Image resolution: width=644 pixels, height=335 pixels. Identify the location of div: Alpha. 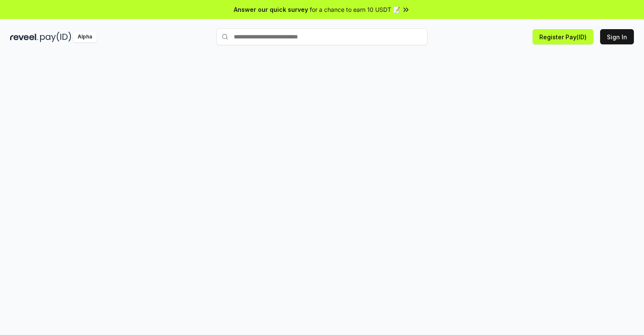
(85, 37).